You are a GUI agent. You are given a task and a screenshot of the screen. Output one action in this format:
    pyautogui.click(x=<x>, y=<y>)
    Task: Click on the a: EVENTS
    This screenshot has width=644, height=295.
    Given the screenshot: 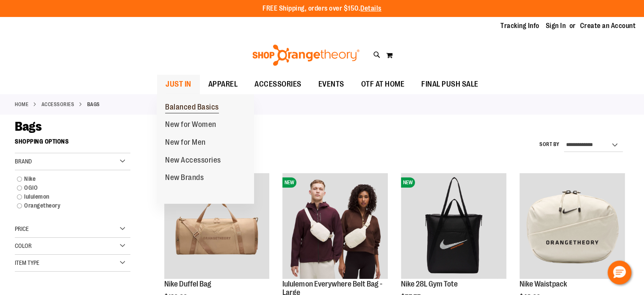 What is the action you would take?
    pyautogui.click(x=331, y=85)
    